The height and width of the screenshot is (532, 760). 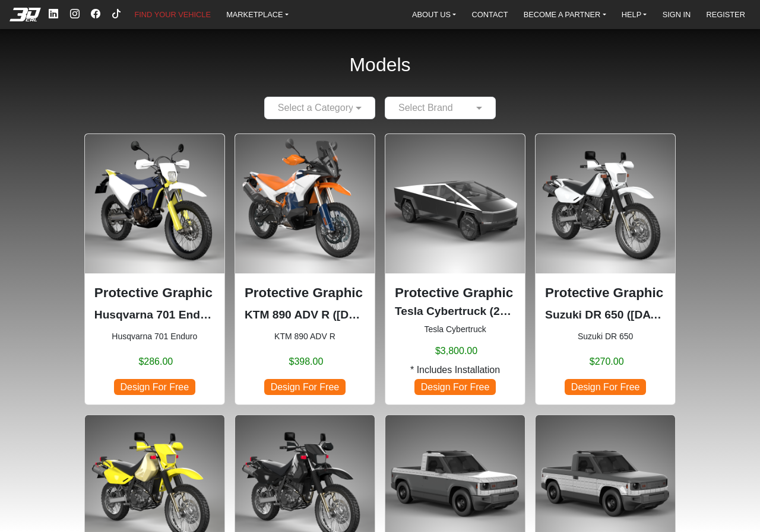 I want to click on a: FIND YOUR VEHICLE, so click(x=172, y=14).